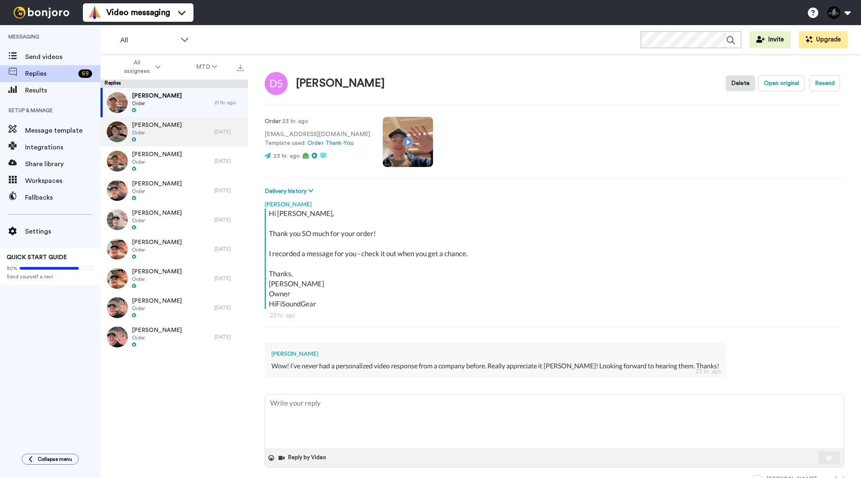 This screenshot has height=478, width=861. What do you see at coordinates (290, 191) in the screenshot?
I see `button: Delivery history` at bounding box center [290, 191].